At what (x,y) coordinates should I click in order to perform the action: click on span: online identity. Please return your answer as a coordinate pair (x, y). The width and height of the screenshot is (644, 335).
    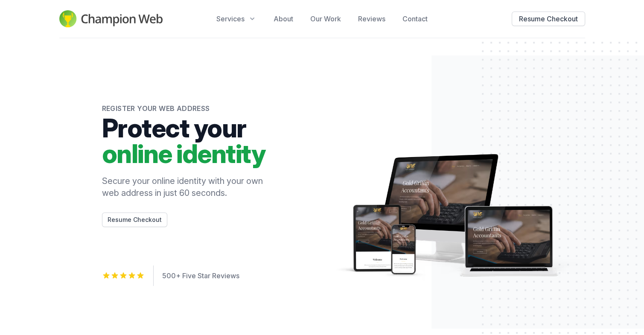
    Looking at the image, I should click on (187, 154).